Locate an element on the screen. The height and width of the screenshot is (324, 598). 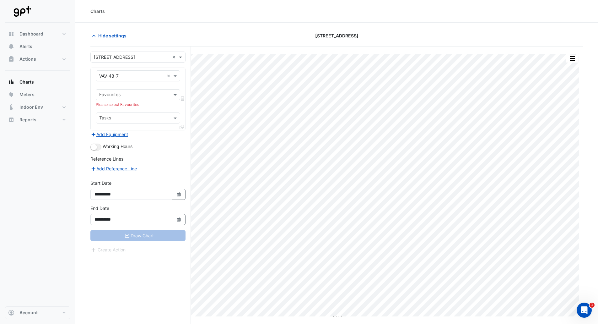
app-escalated-ticket-create-button: Please correct errors first is located at coordinates (108, 249).